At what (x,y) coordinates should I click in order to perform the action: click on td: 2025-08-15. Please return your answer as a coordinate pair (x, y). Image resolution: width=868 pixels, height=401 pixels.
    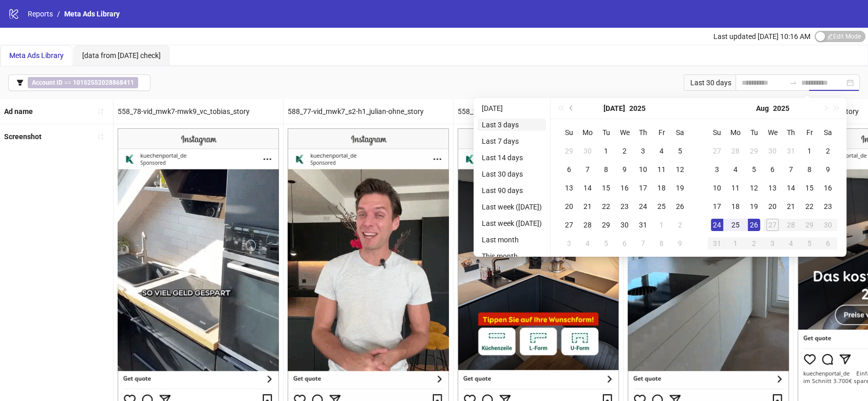
    Looking at the image, I should click on (809, 188).